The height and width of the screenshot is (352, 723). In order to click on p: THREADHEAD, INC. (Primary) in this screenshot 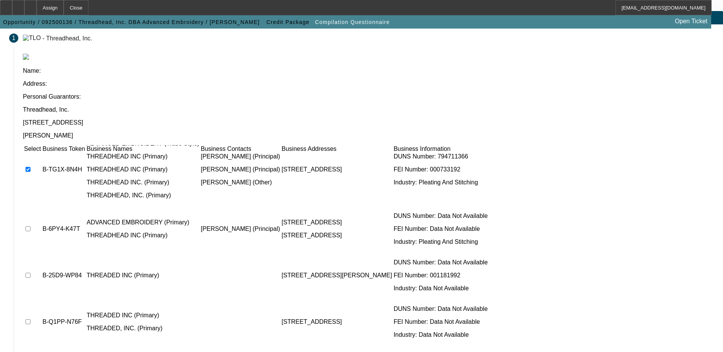, I will do `click(143, 196)`.